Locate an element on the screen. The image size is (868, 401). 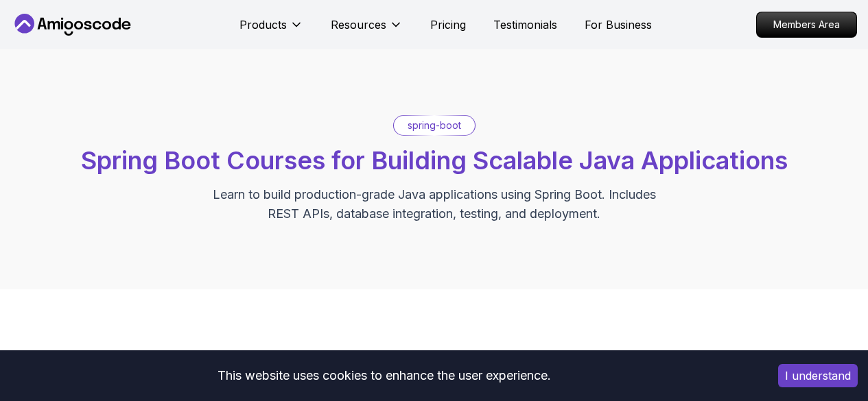
p: Testimonials is located at coordinates (525, 25).